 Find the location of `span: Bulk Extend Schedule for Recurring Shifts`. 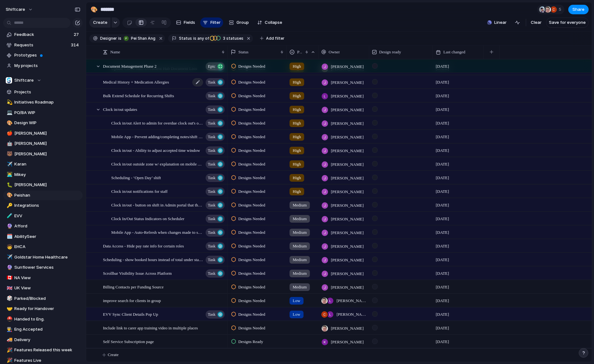

span: Bulk Extend Schedule for Recurring Shifts is located at coordinates (138, 95).